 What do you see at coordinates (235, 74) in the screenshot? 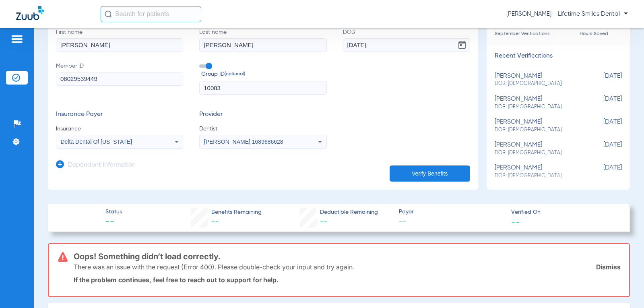
I see `small: (optional)` at bounding box center [235, 74].